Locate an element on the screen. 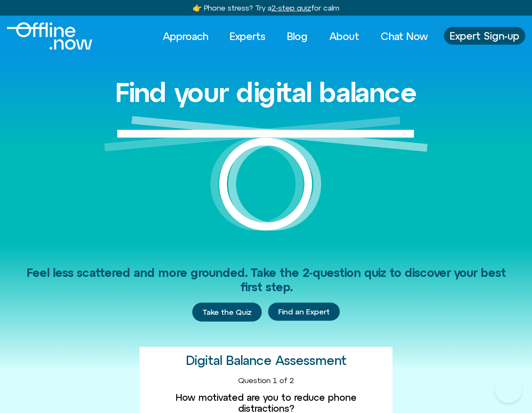 Image resolution: width=532 pixels, height=413 pixels. a: Approach is located at coordinates (186, 36).